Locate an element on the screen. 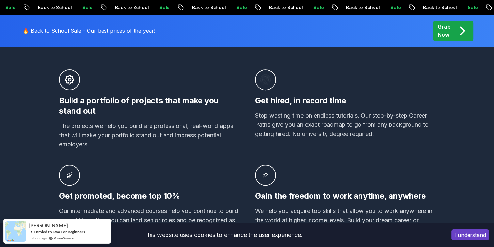 The width and height of the screenshot is (494, 247). p: 🔥 Back to School Sale - Our best prices of the year! is located at coordinates (89, 31).